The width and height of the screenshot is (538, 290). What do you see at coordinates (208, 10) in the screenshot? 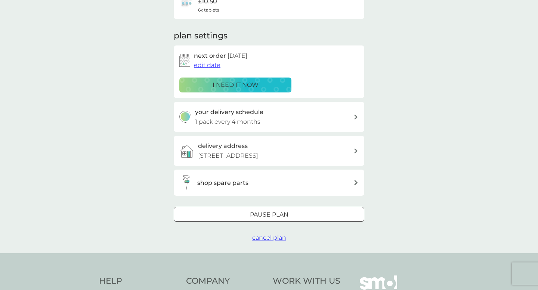
I see `span: 6x tablets` at bounding box center [208, 10].